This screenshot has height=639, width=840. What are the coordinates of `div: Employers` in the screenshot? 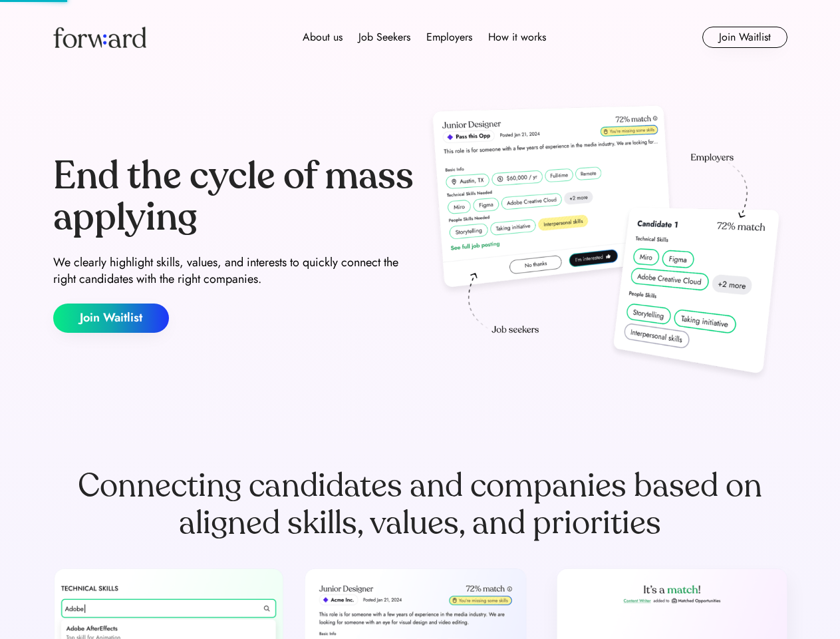 It's located at (449, 37).